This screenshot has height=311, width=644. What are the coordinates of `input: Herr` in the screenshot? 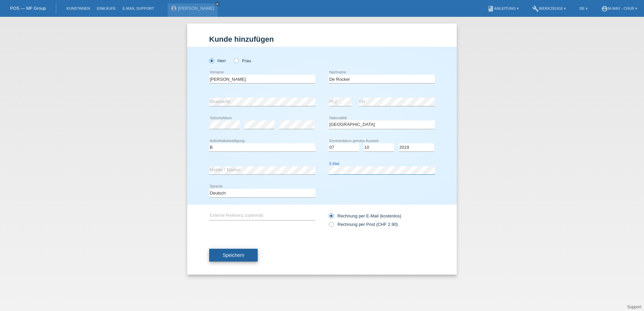 It's located at (212, 60).